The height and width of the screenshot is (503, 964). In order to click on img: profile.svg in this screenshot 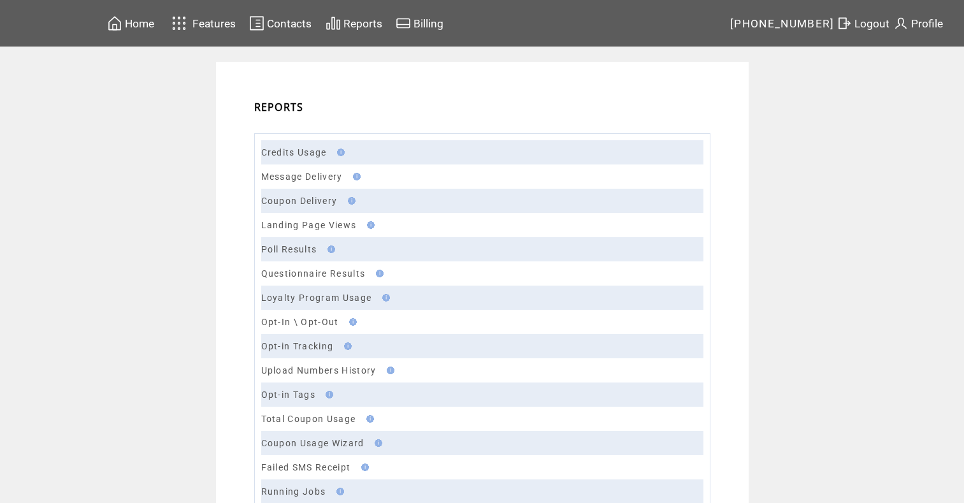, I will do `click(901, 23)`.